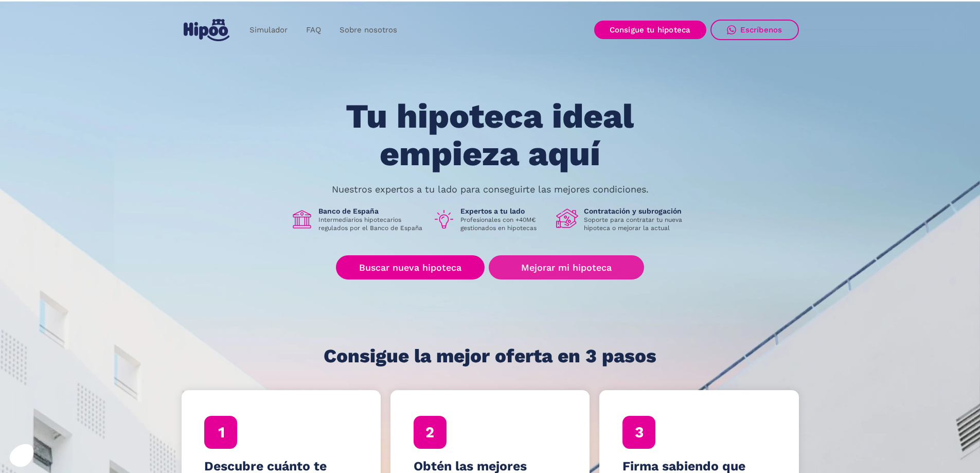 The width and height of the screenshot is (980, 473). I want to click on a: FAQ, so click(313, 30).